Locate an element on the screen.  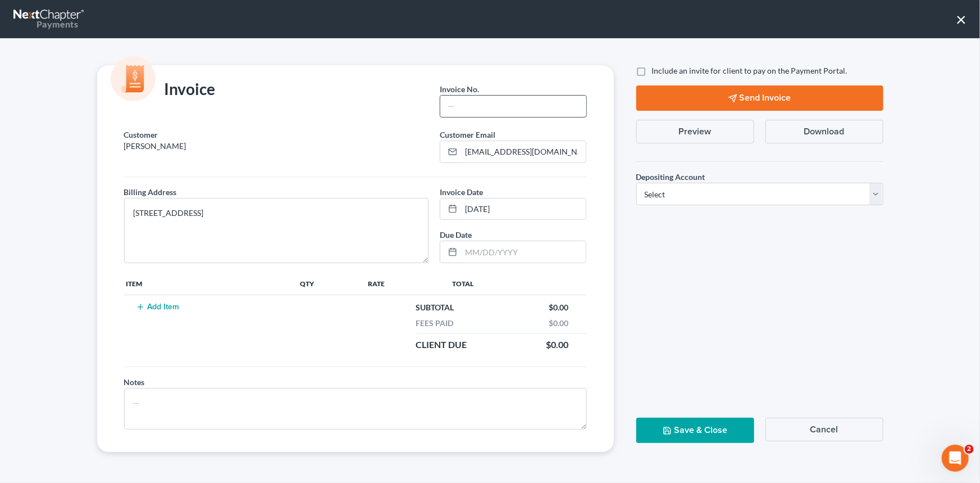
th: Item is located at coordinates (211, 284).